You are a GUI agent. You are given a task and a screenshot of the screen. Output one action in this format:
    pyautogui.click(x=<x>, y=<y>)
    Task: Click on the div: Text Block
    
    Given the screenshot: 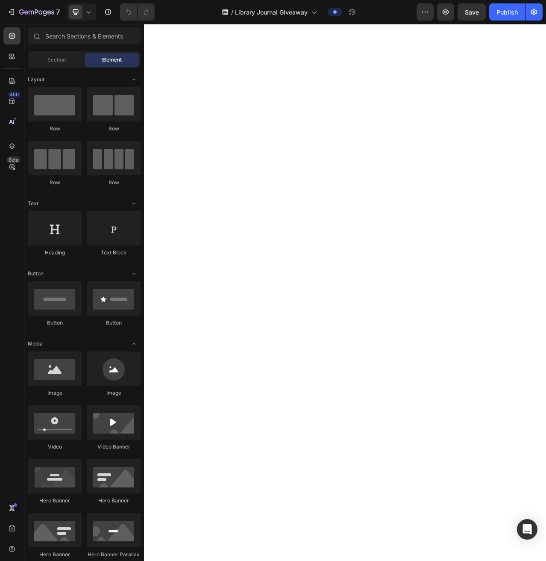 What is the action you would take?
    pyautogui.click(x=114, y=253)
    